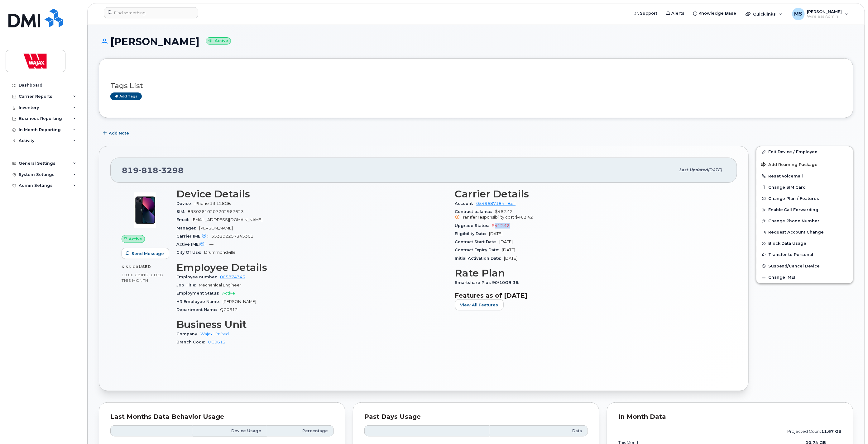 The image size is (868, 444). I want to click on tspan: 11.67 GB, so click(832, 432).